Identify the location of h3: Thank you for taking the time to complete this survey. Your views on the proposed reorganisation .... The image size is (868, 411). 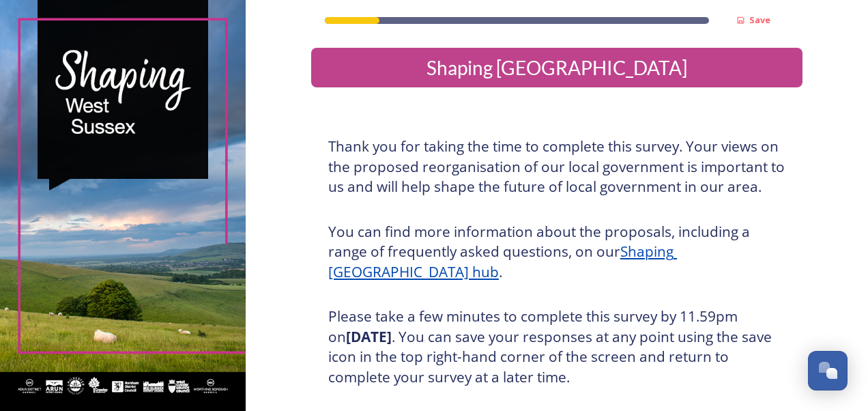
(557, 166).